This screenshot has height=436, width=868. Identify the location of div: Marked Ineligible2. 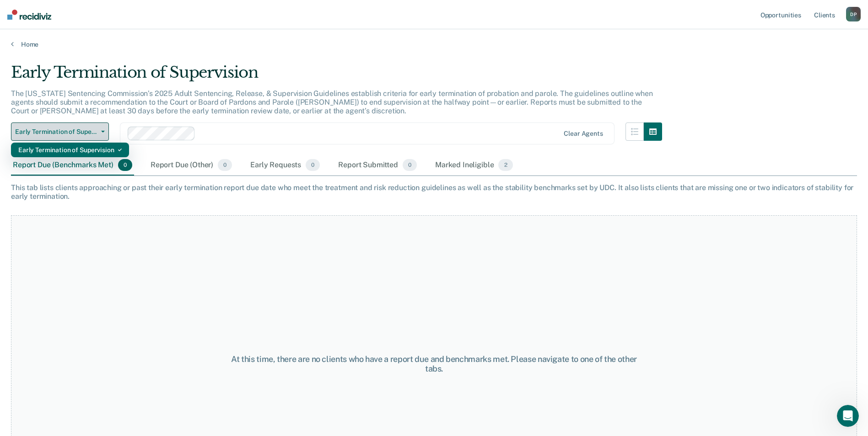
(474, 165).